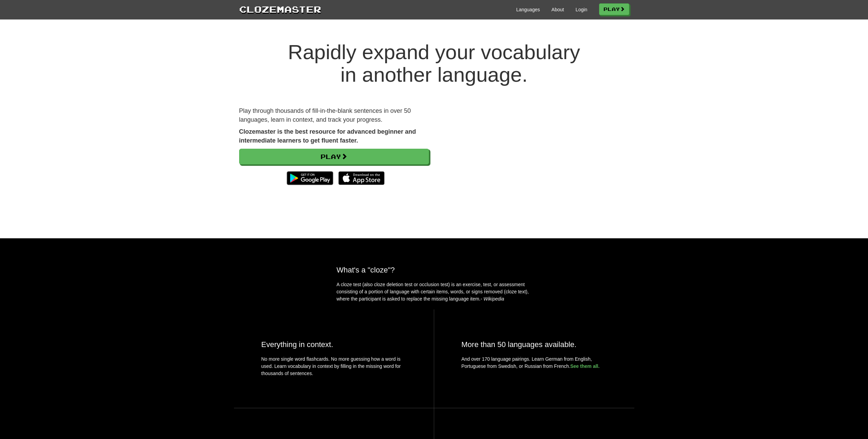 Image resolution: width=868 pixels, height=439 pixels. Describe the element at coordinates (528, 9) in the screenshot. I see `a: Languages` at that location.